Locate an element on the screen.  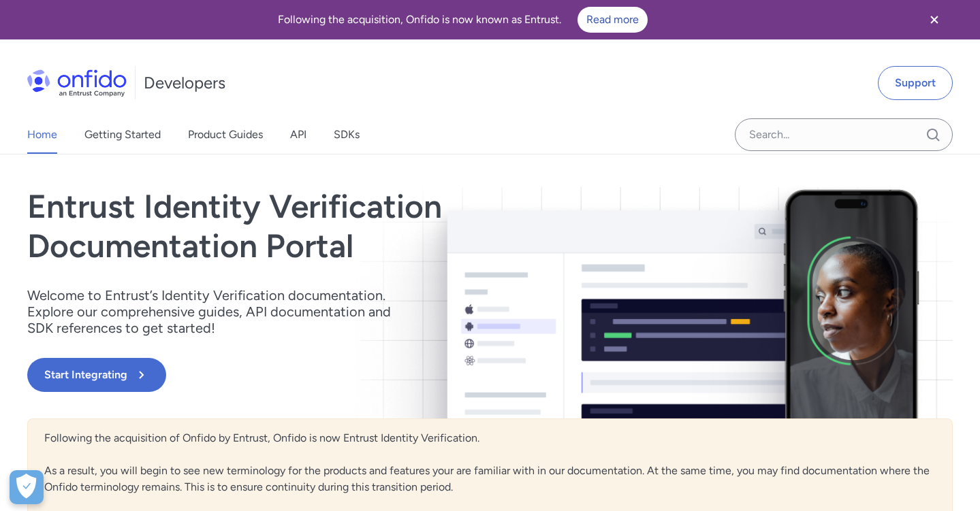
a: API is located at coordinates (298, 135).